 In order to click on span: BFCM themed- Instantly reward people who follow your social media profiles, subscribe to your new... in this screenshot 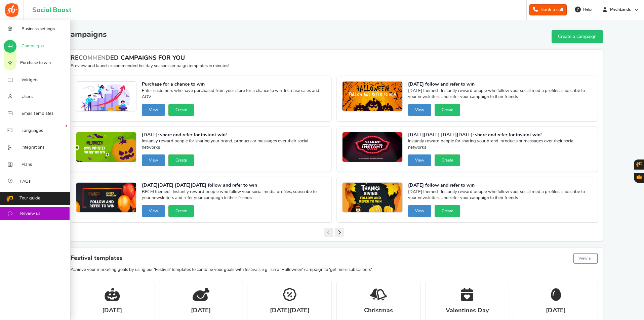, I will do `click(234, 196)`.